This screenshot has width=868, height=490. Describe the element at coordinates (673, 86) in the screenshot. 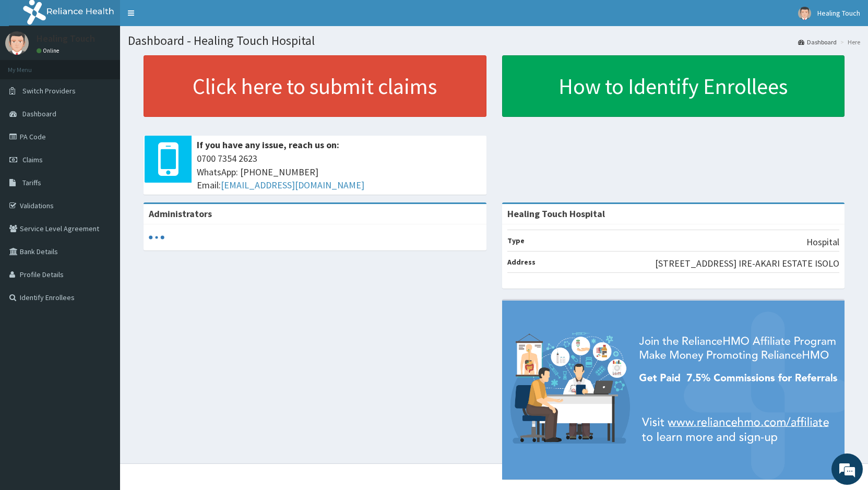

I see `a: How to Identify Enrollees` at that location.